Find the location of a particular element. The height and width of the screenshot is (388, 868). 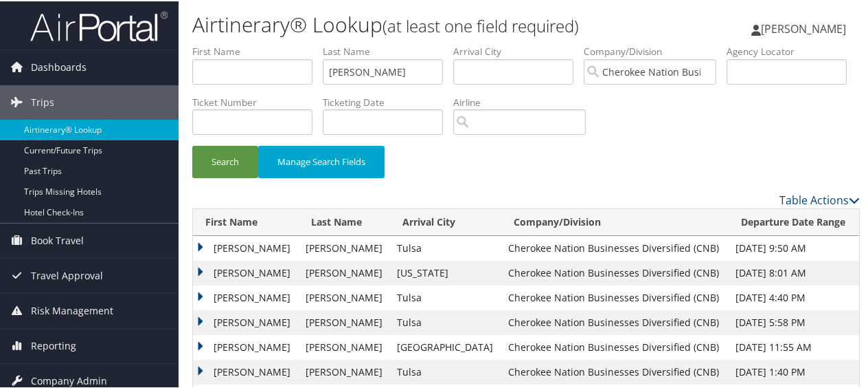

button: Manage Search Fields is located at coordinates (321, 160).